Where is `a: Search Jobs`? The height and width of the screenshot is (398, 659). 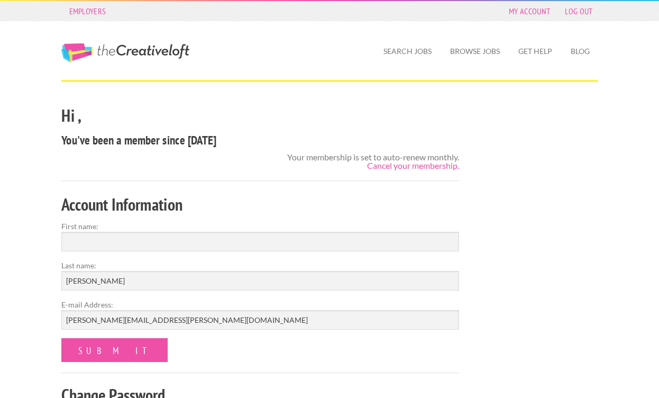 a: Search Jobs is located at coordinates (407, 51).